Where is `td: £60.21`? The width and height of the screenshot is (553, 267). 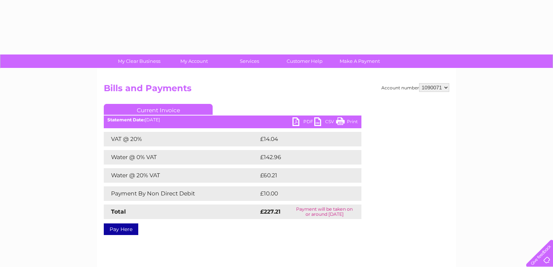 td: £60.21 is located at coordinates (302, 175).